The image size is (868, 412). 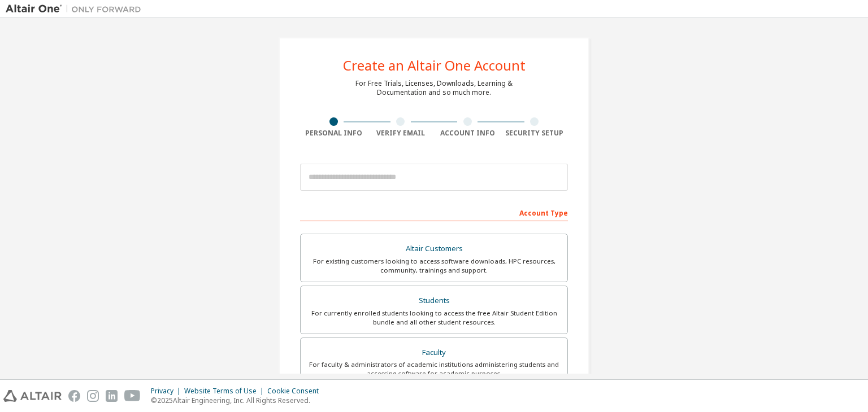 I want to click on div: Account Type, so click(x=434, y=212).